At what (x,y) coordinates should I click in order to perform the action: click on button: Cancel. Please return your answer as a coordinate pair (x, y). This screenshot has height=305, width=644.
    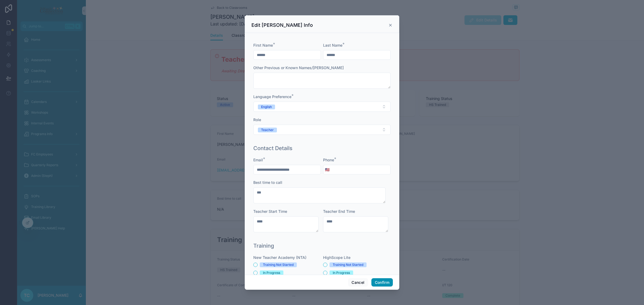
    Looking at the image, I should click on (358, 283).